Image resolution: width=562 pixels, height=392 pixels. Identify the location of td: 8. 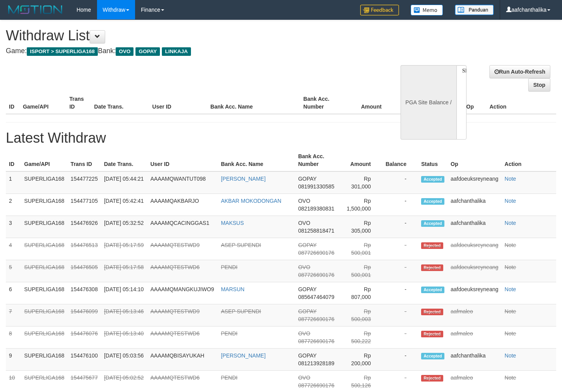
(13, 338).